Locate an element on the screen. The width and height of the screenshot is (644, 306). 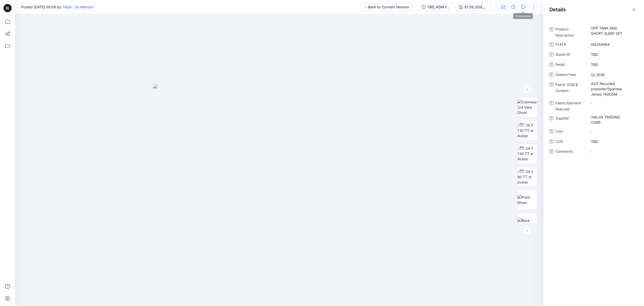
img: Front Ghost is located at coordinates (527, 199).